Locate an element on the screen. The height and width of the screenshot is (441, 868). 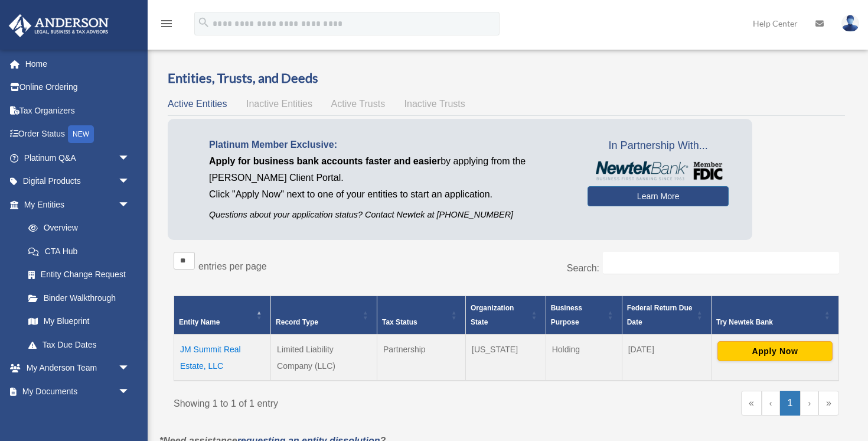
a: menu is located at coordinates (166, 25).